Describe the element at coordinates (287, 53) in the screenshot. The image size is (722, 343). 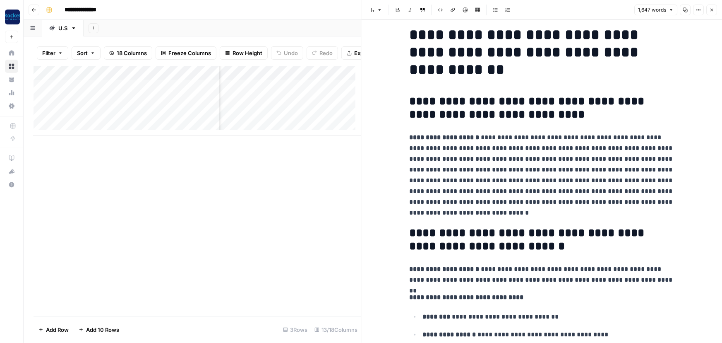
I see `button: Undo` at that location.